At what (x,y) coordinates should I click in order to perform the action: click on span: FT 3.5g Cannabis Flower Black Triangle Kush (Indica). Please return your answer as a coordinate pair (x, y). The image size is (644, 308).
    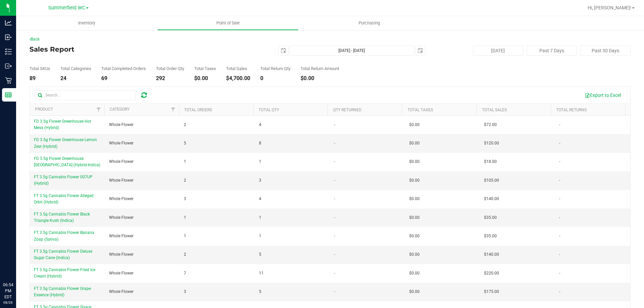
    Looking at the image, I should click on (62, 217).